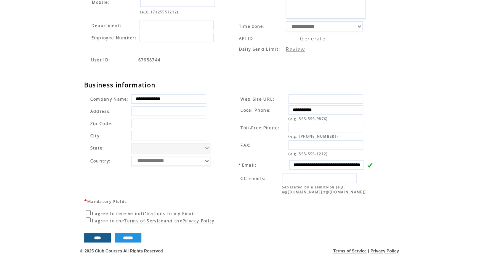  Describe the element at coordinates (121, 251) in the screenshot. I see `span: © 2025 Club Courses All Rights Reserved` at that location.